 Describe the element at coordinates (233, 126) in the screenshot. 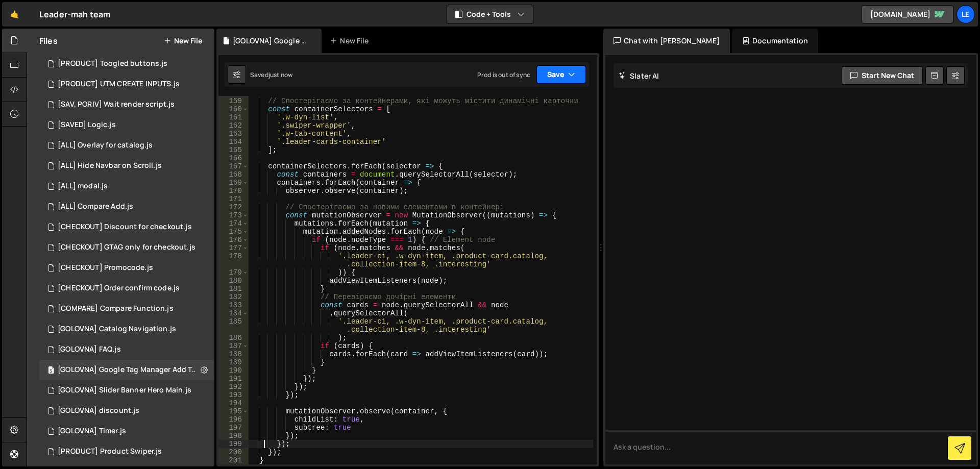

I see `div: 162` at that location.